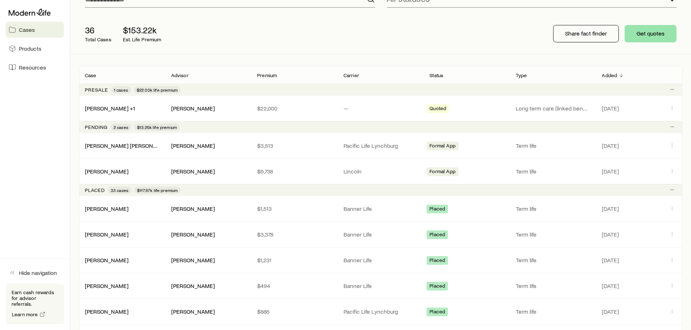  I want to click on p: $494, so click(295, 286).